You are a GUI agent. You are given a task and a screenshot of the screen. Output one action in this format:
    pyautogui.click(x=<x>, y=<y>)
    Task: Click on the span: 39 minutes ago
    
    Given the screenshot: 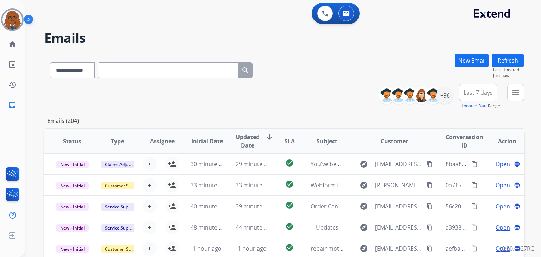 What is the action you would take?
    pyautogui.click(x=256, y=206)
    